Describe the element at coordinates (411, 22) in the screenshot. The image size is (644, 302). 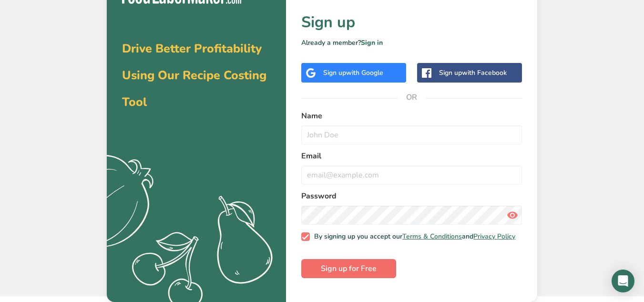
I see `h1: Sign up` at that location.